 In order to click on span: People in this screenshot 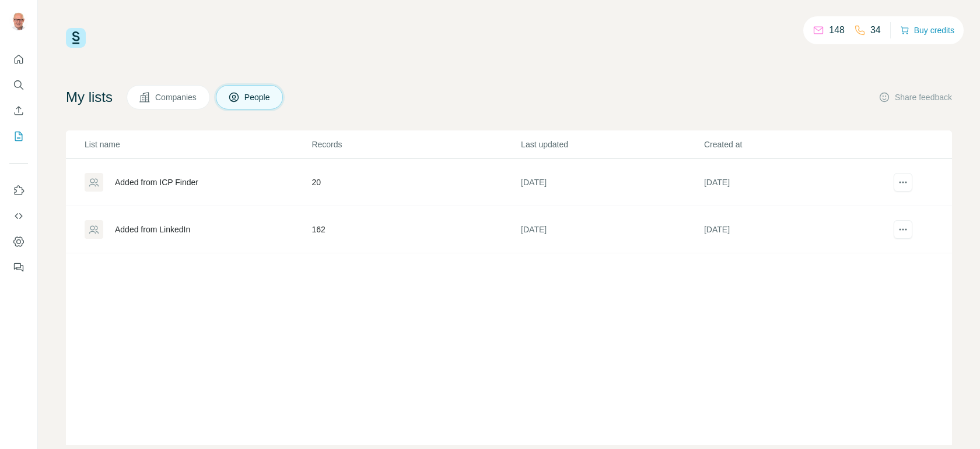, I will do `click(258, 97)`.